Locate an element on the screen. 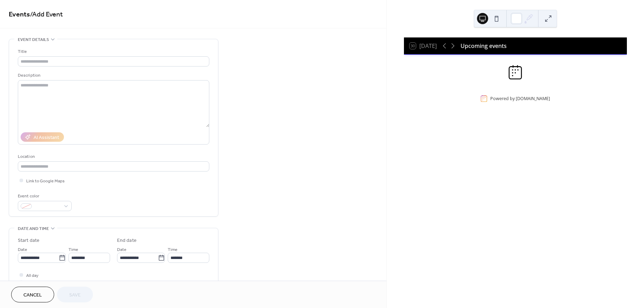  span: Cancel is located at coordinates (32, 295).